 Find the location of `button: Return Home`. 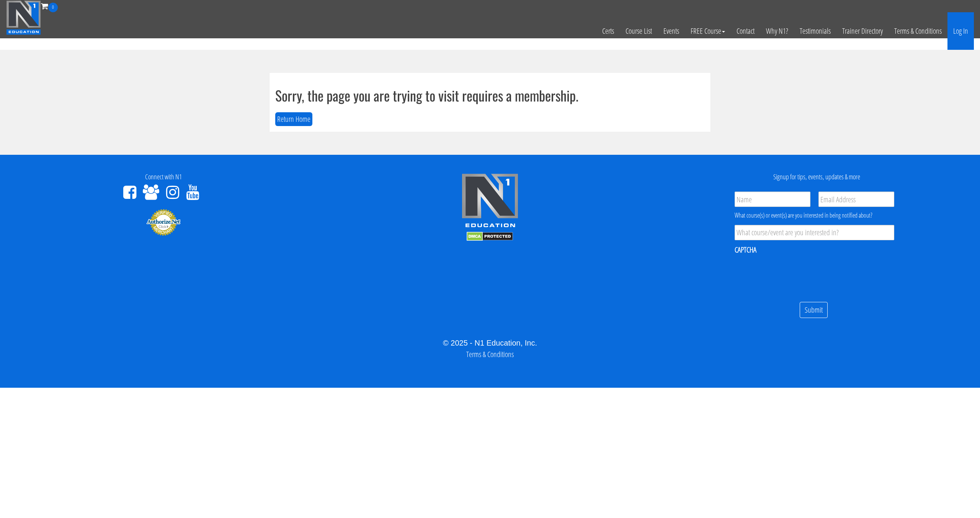

button: Return Home is located at coordinates (293, 119).